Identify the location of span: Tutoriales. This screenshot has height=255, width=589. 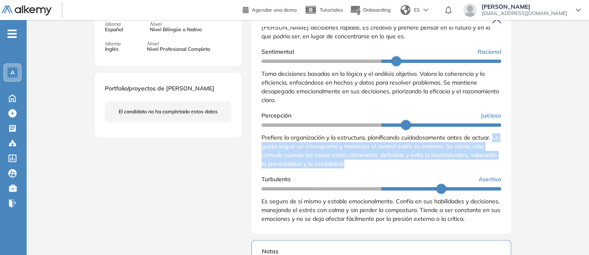
(332, 10).